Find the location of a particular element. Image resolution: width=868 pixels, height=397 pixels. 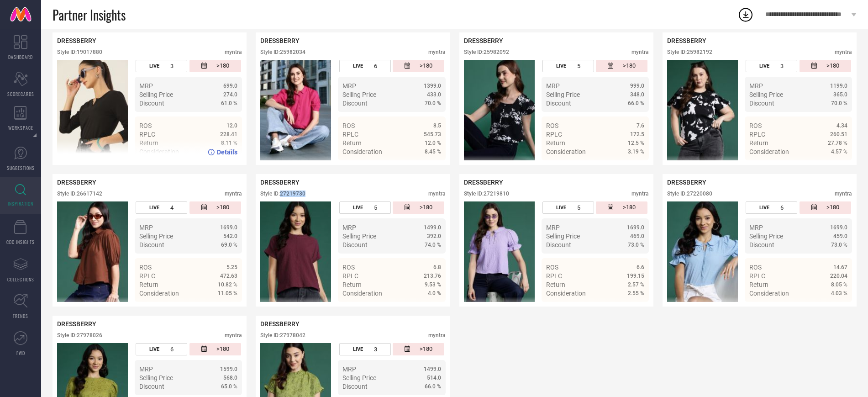

span: 8.05 % is located at coordinates (840, 284).